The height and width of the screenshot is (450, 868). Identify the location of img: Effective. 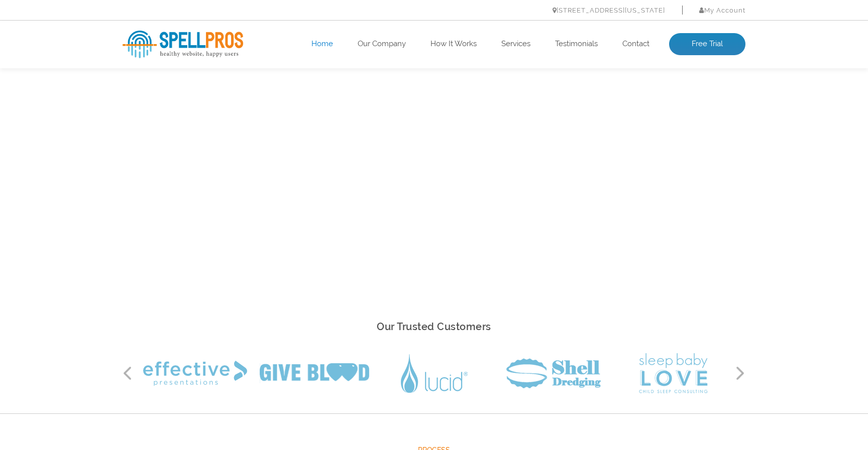
(195, 374).